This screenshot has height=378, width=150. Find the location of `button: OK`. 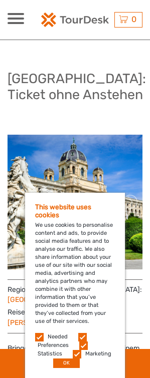

button: OK is located at coordinates (66, 363).